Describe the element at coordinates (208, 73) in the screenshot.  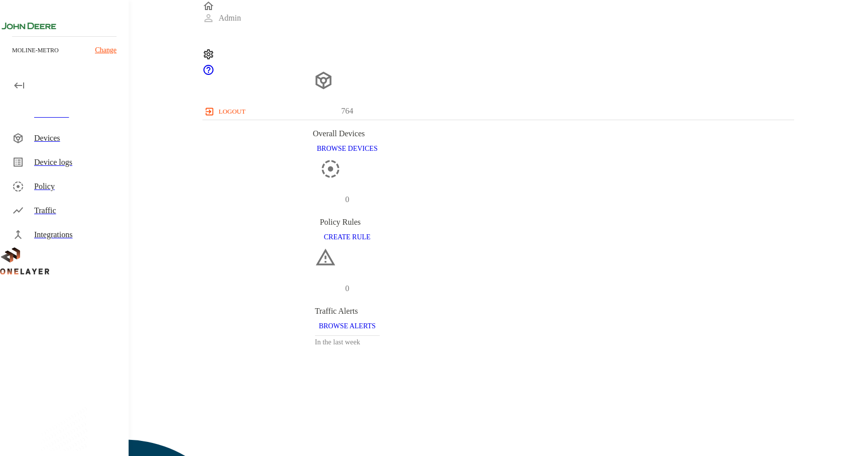
I see `a: onelayer-support` at that location.